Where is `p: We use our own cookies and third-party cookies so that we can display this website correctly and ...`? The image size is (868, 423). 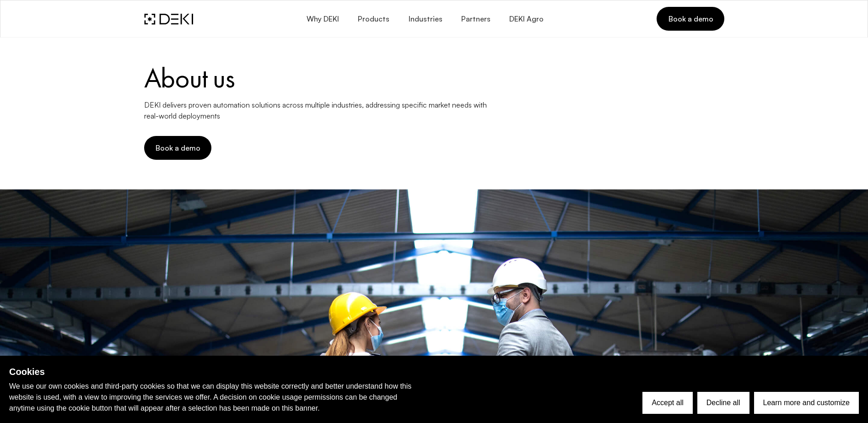 p: We use our own cookies and third-party cookies so that we can display this website correctly and ... is located at coordinates (215, 397).